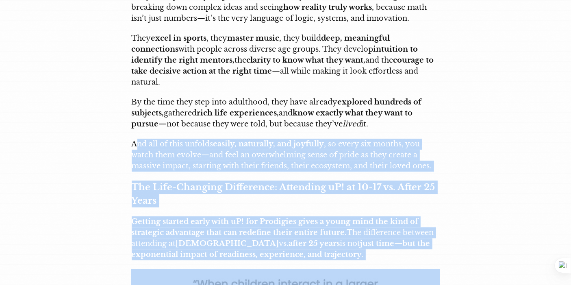 The image size is (571, 285). Describe the element at coordinates (352, 124) in the screenshot. I see `em: lived` at that location.